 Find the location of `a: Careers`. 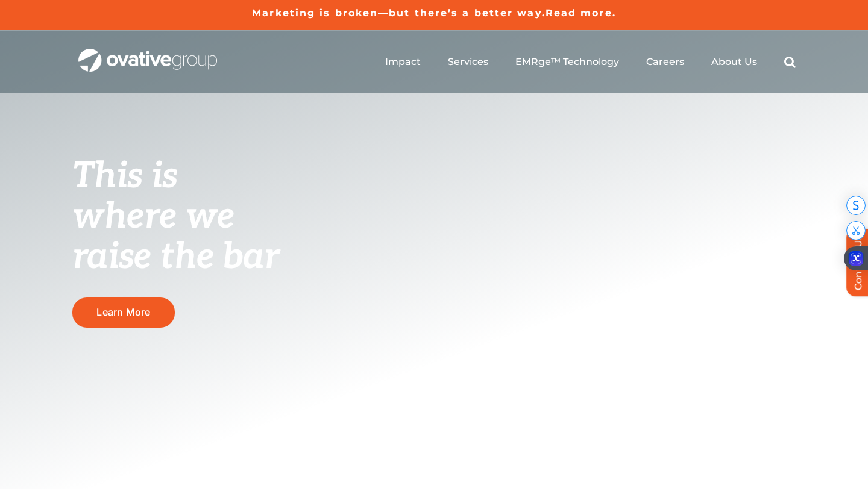

a: Careers is located at coordinates (665, 62).